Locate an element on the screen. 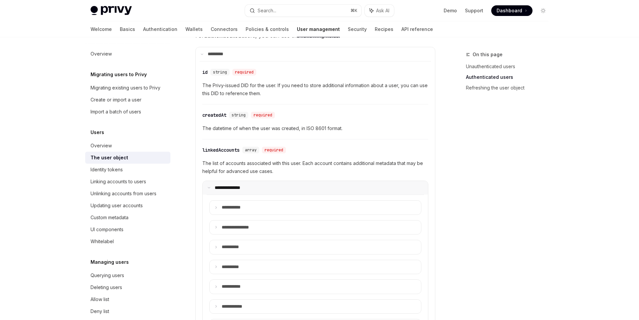 The height and width of the screenshot is (320, 639). a: Dashboard is located at coordinates (512, 11).